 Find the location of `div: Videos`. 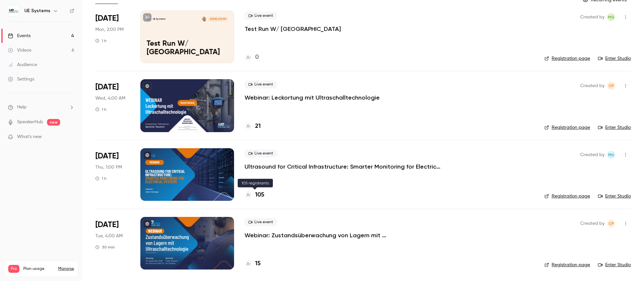

div: Videos is located at coordinates (19, 50).